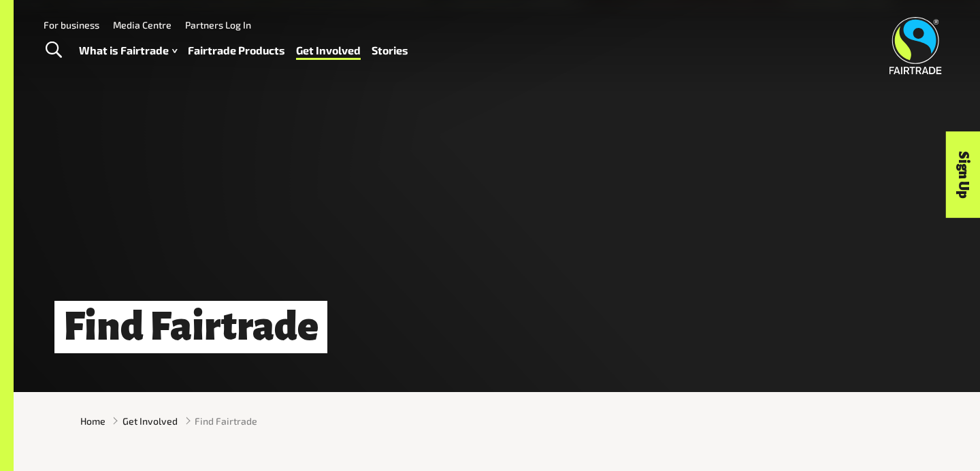 The width and height of the screenshot is (980, 471). Describe the element at coordinates (236, 50) in the screenshot. I see `a: Fairtrade Products` at that location.